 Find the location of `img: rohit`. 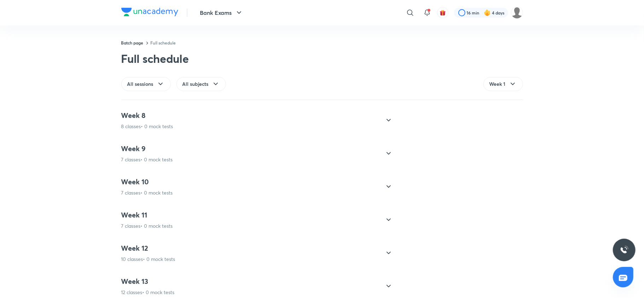

img: rohit is located at coordinates (517, 13).